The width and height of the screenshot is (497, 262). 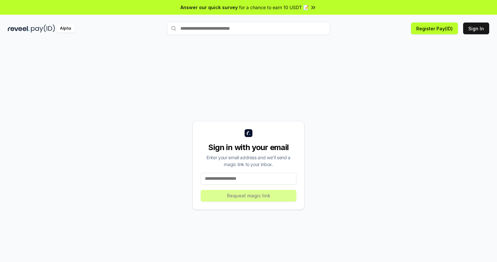 I want to click on div: Enter your email address and we’ll send a magic link to your inbox., so click(x=249, y=161).